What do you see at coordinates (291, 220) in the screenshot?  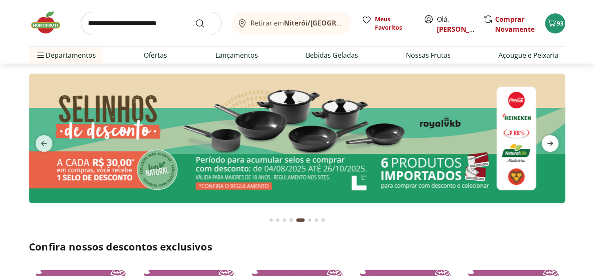 I see `button: Go to page 4 from fs-carousel` at bounding box center [291, 220].